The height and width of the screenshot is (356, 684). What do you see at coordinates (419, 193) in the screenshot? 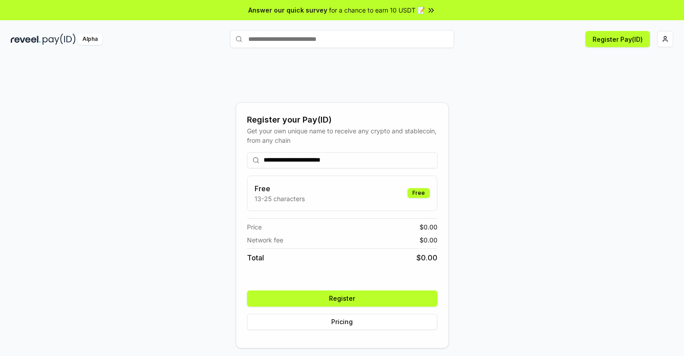
I see `div: Free` at bounding box center [419, 193].